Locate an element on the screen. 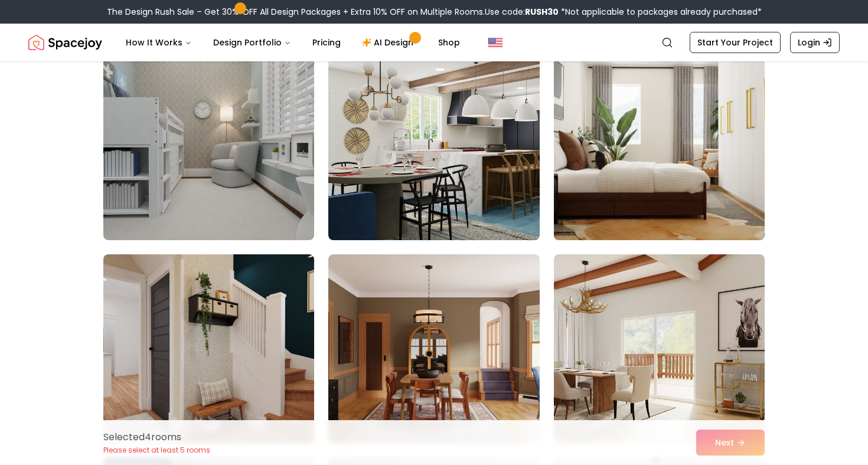 The image size is (868, 465). button: Design Portfolio is located at coordinates (252, 43).